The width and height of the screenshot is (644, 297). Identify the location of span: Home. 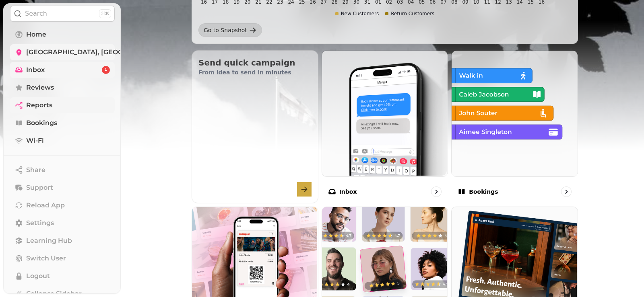
(36, 35).